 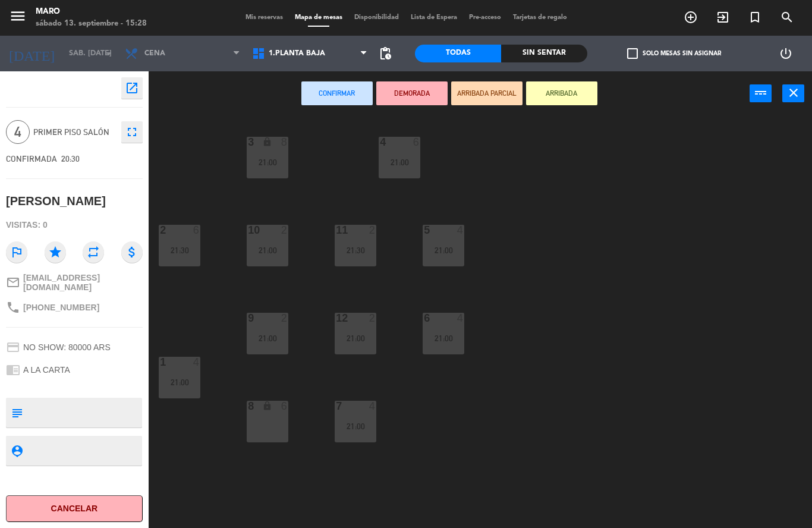 I want to click on i: chrome_reader_mode, so click(x=13, y=370).